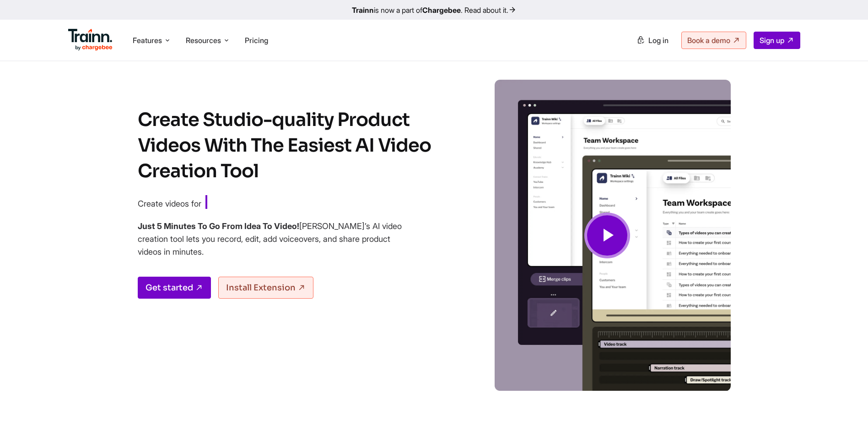  I want to click on span: Sign up, so click(772, 40).